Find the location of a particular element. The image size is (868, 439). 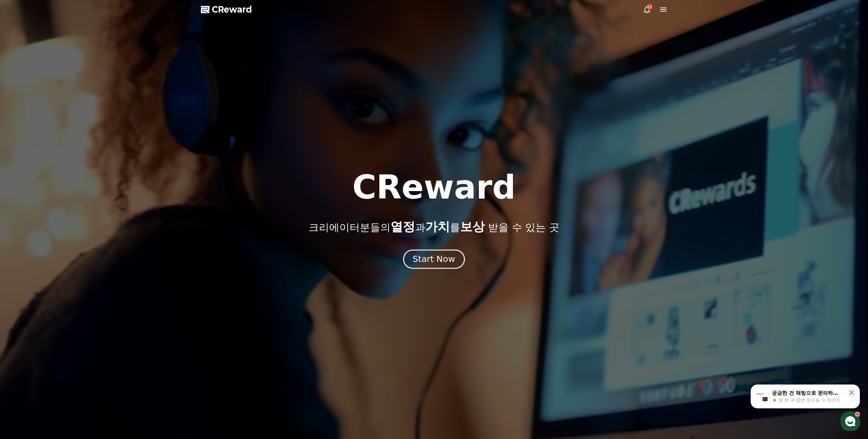

span: 가치 is located at coordinates (437, 227).